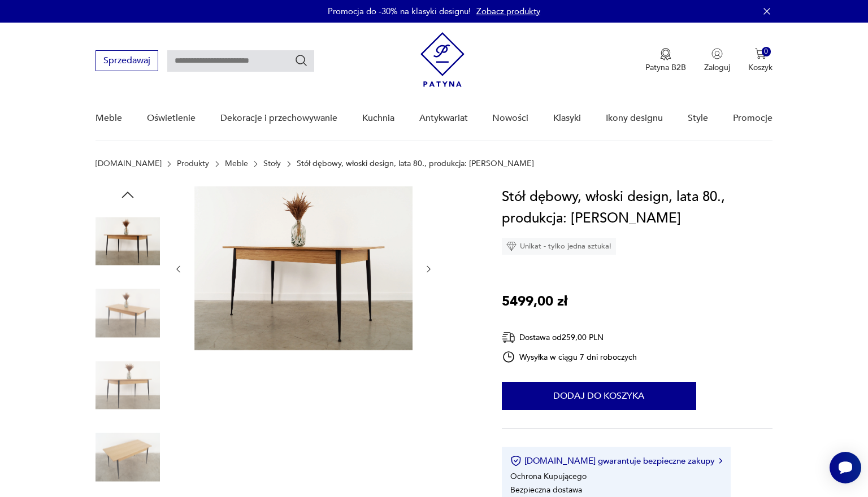 The height and width of the screenshot is (497, 868). What do you see at coordinates (559, 246) in the screenshot?
I see `div: Unikat - tylko jedna sztuka!` at bounding box center [559, 246].